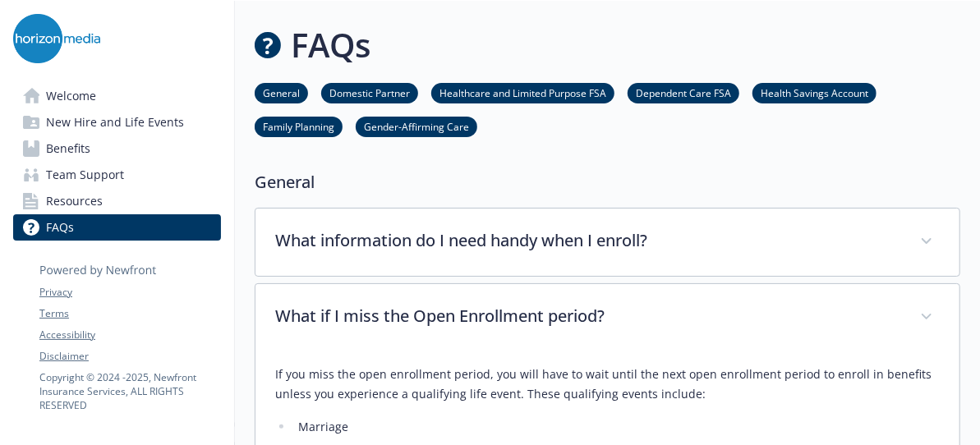 This screenshot has height=445, width=980. Describe the element at coordinates (370, 92) in the screenshot. I see `a: Domestic Partner` at that location.